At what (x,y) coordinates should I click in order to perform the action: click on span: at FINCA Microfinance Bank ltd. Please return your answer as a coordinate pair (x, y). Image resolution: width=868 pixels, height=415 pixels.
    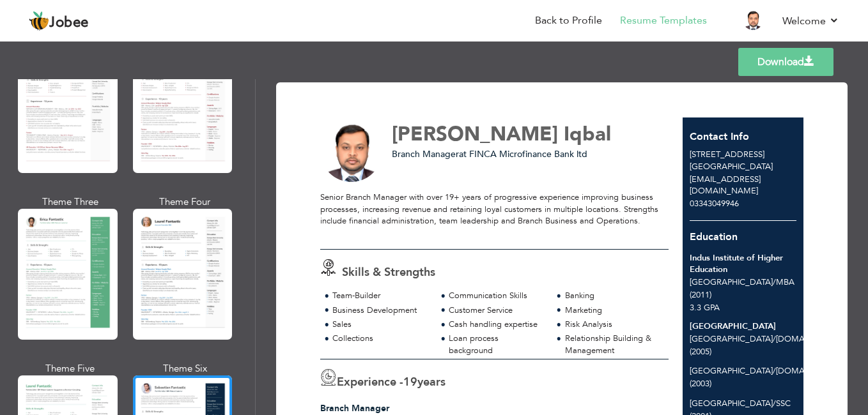
    Looking at the image, I should click on (523, 154).